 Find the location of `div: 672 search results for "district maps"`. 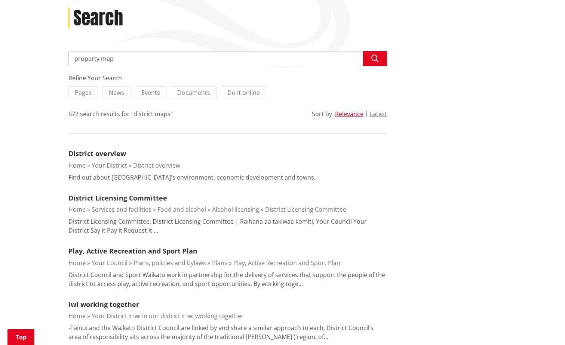

div: 672 search results for "district maps" is located at coordinates (120, 114).